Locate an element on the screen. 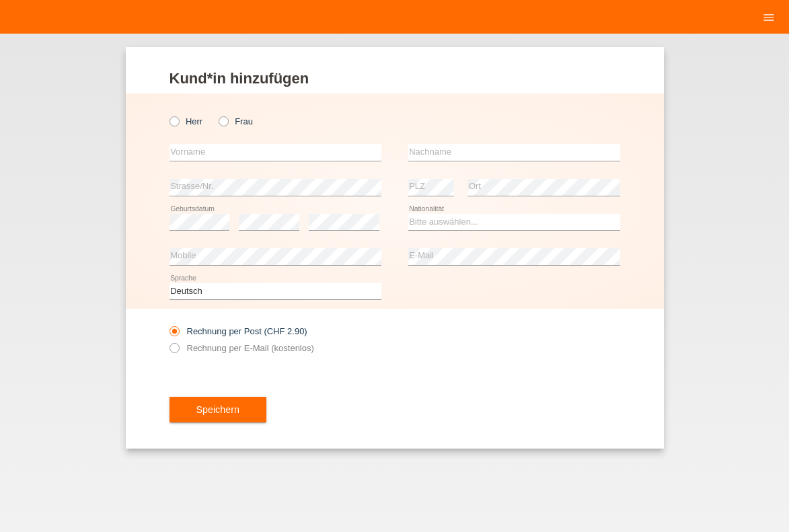  label: Herr is located at coordinates (186, 121).